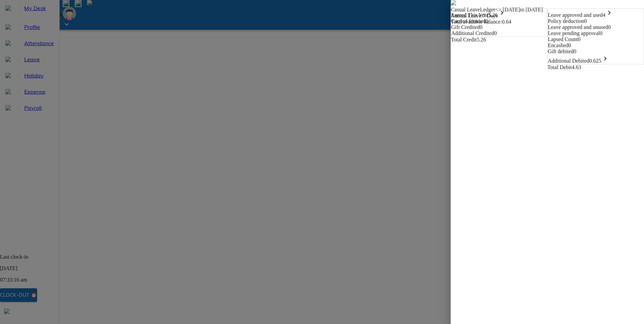  Describe the element at coordinates (560, 51) in the screenshot. I see `span: Gift debited` at that location.